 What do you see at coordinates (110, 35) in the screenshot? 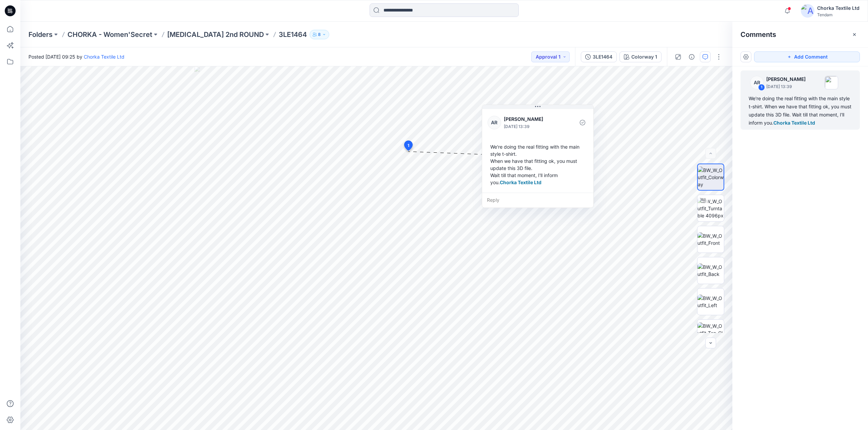
I see `a: CHORKA - Women'Secret` at bounding box center [110, 35].